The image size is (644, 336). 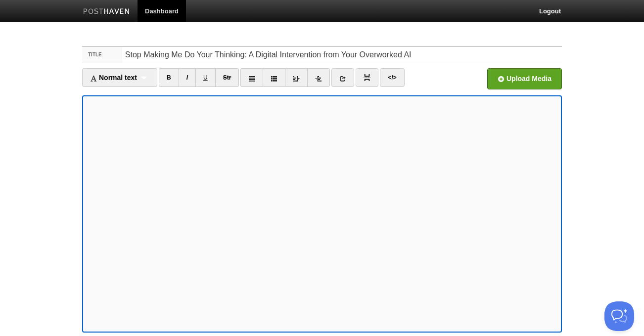 What do you see at coordinates (227, 78) in the screenshot?
I see `del: Str` at bounding box center [227, 78].